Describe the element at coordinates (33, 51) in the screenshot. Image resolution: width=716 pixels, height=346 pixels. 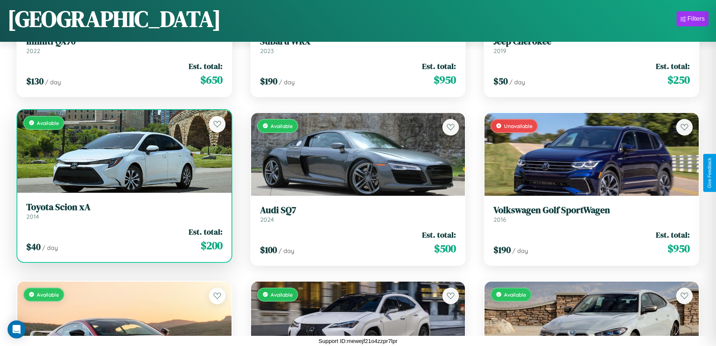
I see `span: 2022` at that location.